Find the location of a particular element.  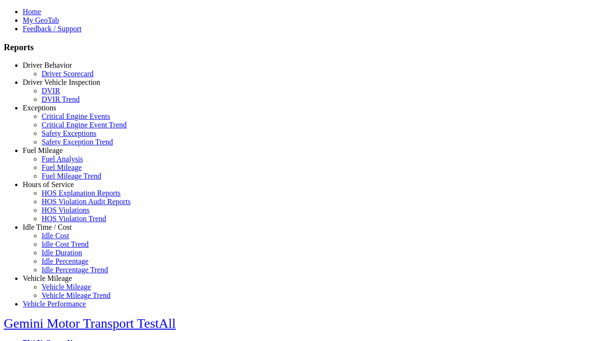

h3: Reports is located at coordinates (303, 47).